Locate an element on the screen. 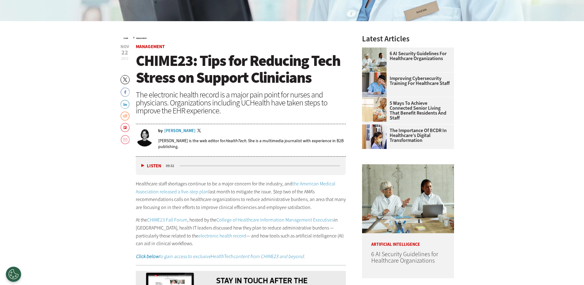 This screenshot has width=584, height=285. a: College of Healthcare Information Management Executives is located at coordinates (275, 220).